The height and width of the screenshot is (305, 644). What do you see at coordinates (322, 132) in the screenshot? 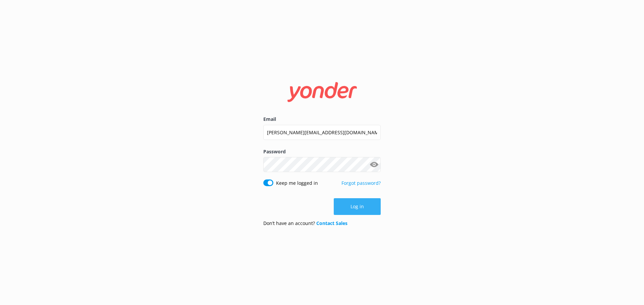
I see `input: user@emailaddress.com` at bounding box center [322, 132].